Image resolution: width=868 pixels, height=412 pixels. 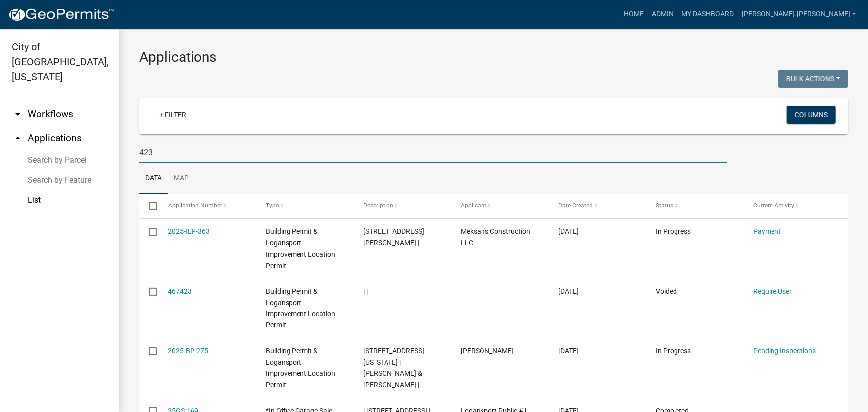 What do you see at coordinates (17, 139) in the screenshot?
I see `i: arrow_drop_up` at bounding box center [17, 139].